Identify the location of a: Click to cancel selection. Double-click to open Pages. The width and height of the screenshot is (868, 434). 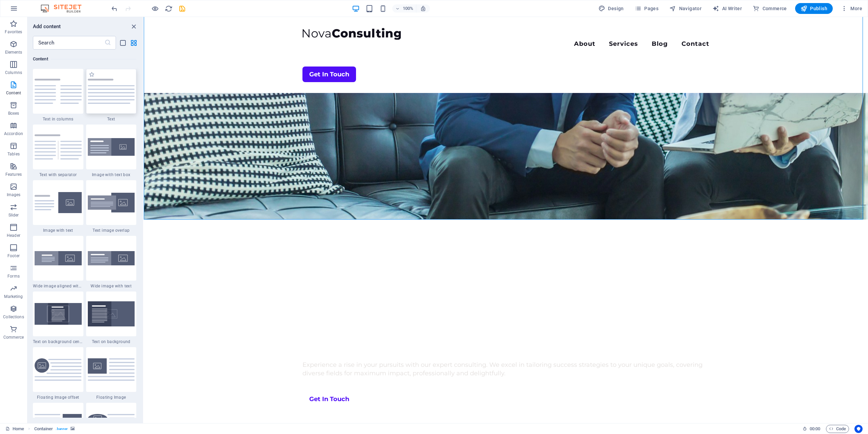
(15, 428).